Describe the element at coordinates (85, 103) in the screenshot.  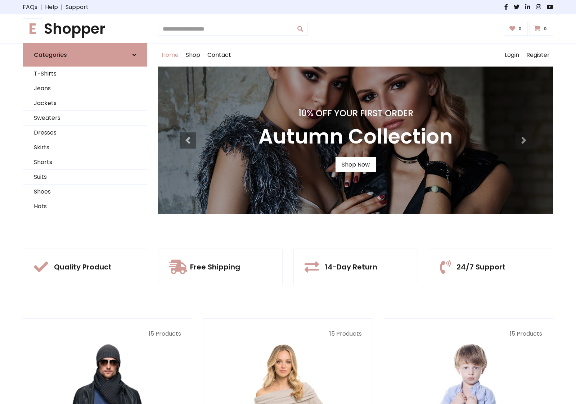
I see `a: Jackets` at that location.